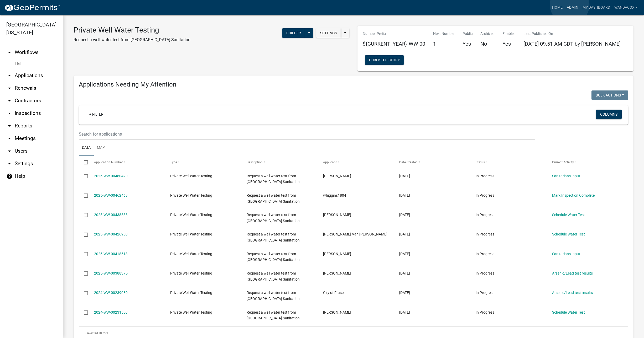  I want to click on button: Settings, so click(329, 33).